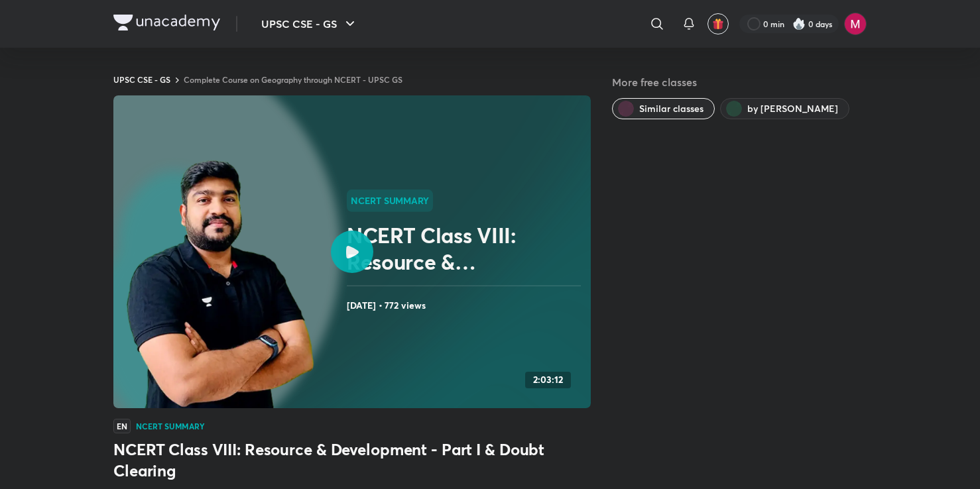  I want to click on h3: NCERT Class VIII: Resource & Development - Part I & Doubt Clearing, so click(352, 460).